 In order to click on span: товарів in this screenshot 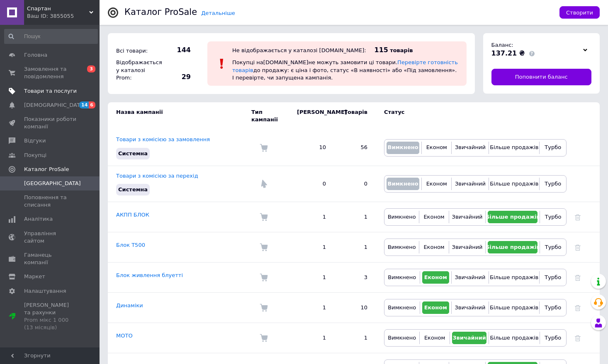, I will do `click(401, 50)`.